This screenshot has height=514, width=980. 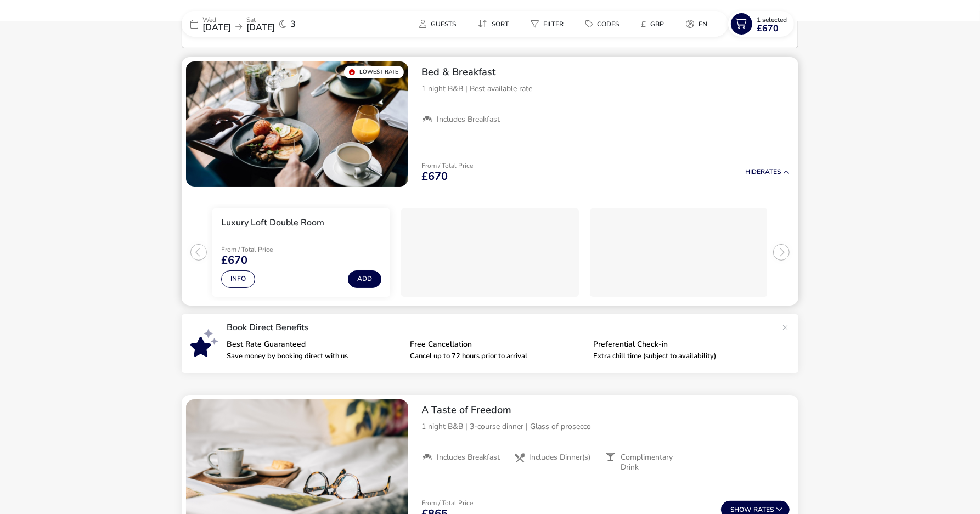 What do you see at coordinates (652, 24) in the screenshot?
I see `button: £GBP` at bounding box center [652, 24].